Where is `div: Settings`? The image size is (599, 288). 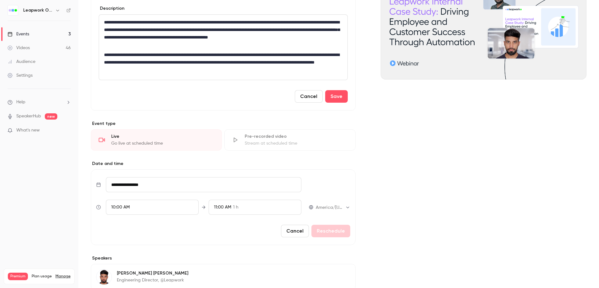 div: Settings is located at coordinates (20, 75).